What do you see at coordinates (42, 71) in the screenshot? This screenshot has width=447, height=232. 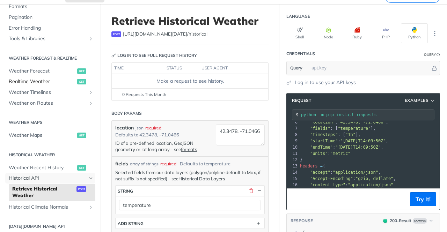 I see `span: Weather Forecast` at bounding box center [42, 71].